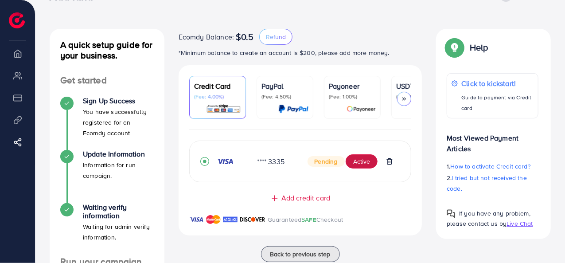 The image size is (565, 263). I want to click on a: logo, so click(17, 20).